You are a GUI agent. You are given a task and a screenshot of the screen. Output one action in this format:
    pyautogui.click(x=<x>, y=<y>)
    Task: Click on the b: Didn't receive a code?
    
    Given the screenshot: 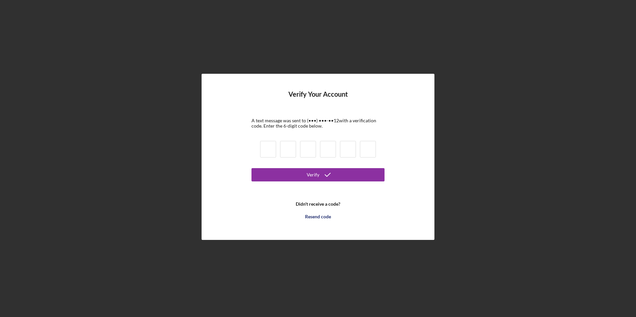 What is the action you would take?
    pyautogui.click(x=318, y=204)
    